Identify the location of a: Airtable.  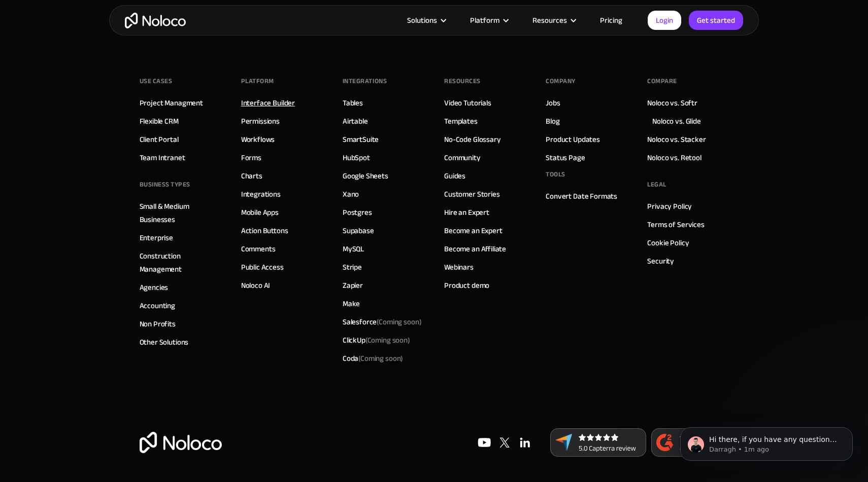
(355, 121).